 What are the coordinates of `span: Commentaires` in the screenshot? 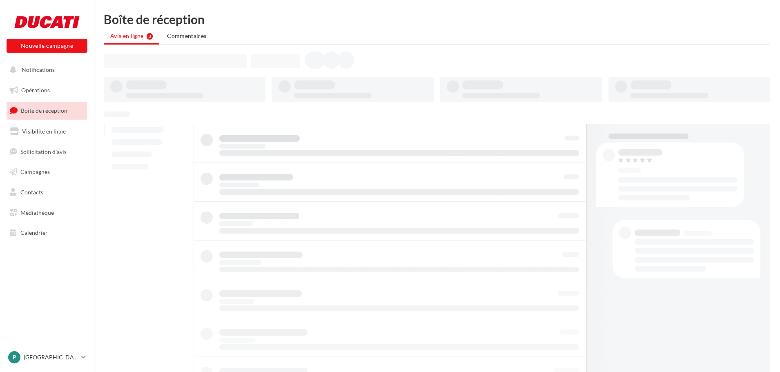 It's located at (187, 36).